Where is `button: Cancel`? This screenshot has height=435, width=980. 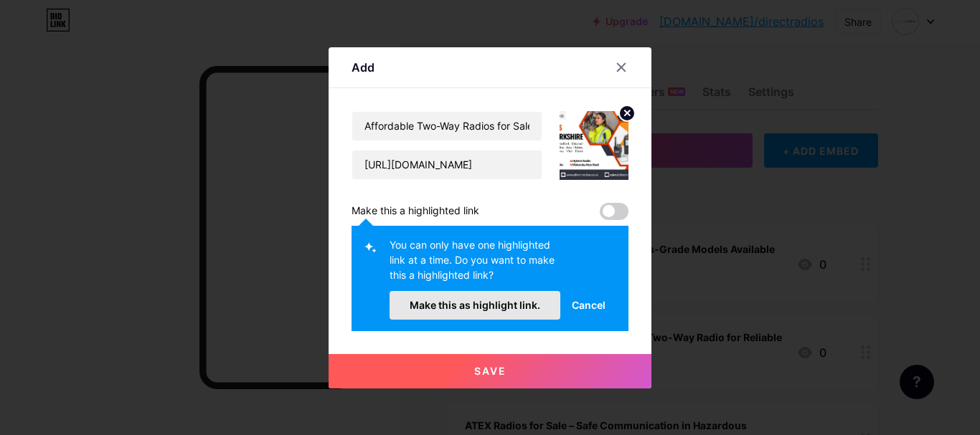
button: Cancel is located at coordinates (588, 306).